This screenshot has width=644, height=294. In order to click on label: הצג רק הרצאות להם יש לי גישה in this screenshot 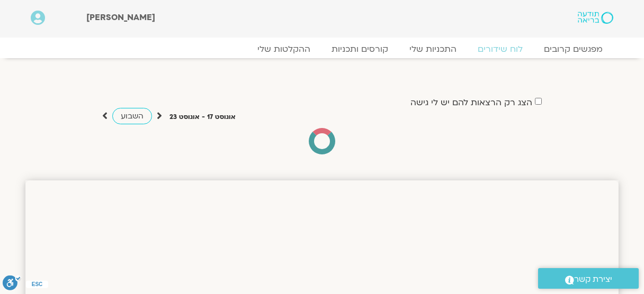, I will do `click(472, 102)`.